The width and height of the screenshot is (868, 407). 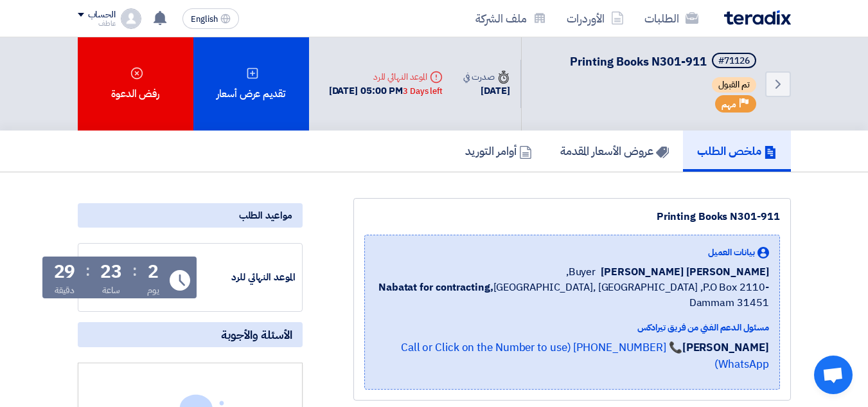 What do you see at coordinates (111, 290) in the screenshot?
I see `div: ساعة` at bounding box center [111, 290].